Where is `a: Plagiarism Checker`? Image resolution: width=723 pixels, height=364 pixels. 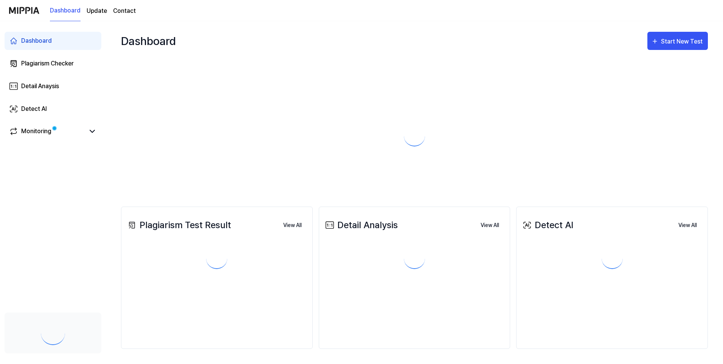 a: Plagiarism Checker is located at coordinates (53, 63).